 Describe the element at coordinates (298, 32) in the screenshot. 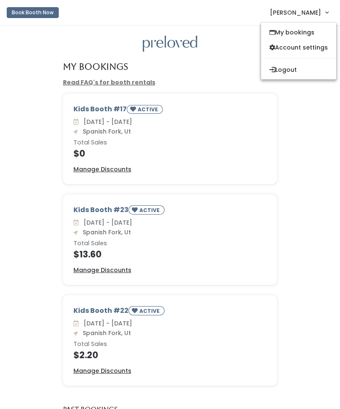

I see `a: My bookings` at that location.